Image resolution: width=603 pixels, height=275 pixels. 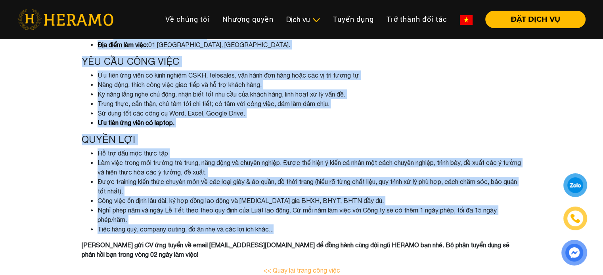 What do you see at coordinates (309, 94) in the screenshot?
I see `li: Kỹ năng lắng nghe chủ động, nhận biết tốt nhu cầu của khách hàng, linh hoạt xử lý vấn đề.` at bounding box center [309, 94].